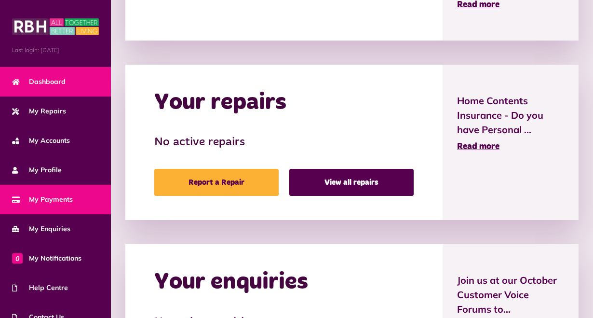 This screenshot has height=318, width=593. I want to click on span: My Repairs, so click(39, 111).